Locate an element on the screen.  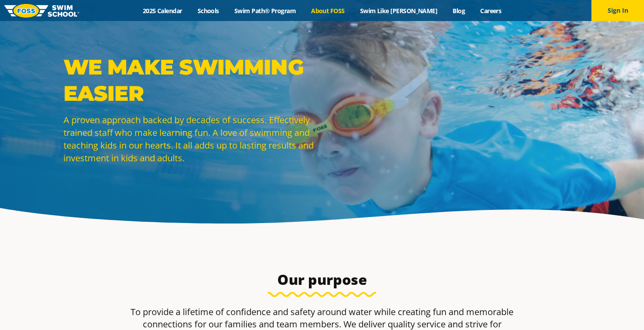
a: Blog is located at coordinates (459, 11).